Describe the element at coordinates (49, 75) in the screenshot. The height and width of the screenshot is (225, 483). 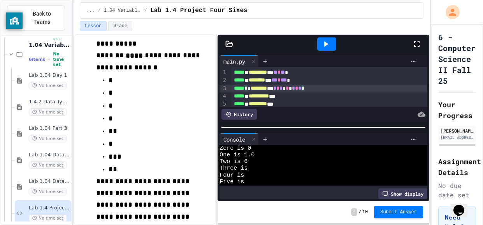
I see `span: Lab 1.04 Day 1` at that location.